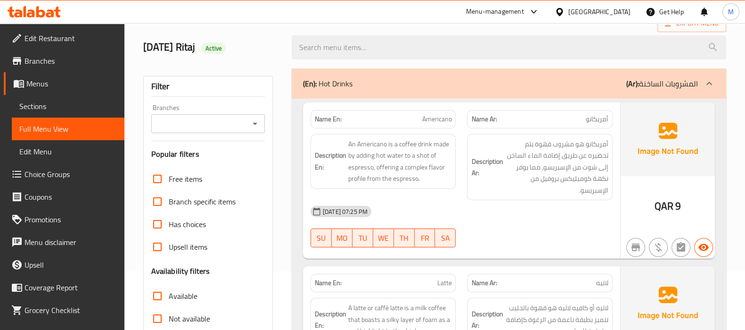 Image resolution: width=745 pixels, height=330 pixels. Describe the element at coordinates (405, 238) in the screenshot. I see `span: TH` at that location.